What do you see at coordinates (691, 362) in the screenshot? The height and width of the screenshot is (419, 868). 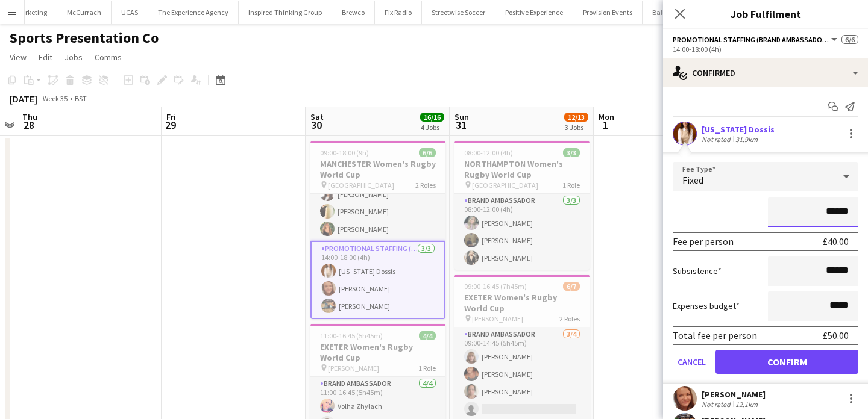 I see `button: Cancel` at bounding box center [691, 362].